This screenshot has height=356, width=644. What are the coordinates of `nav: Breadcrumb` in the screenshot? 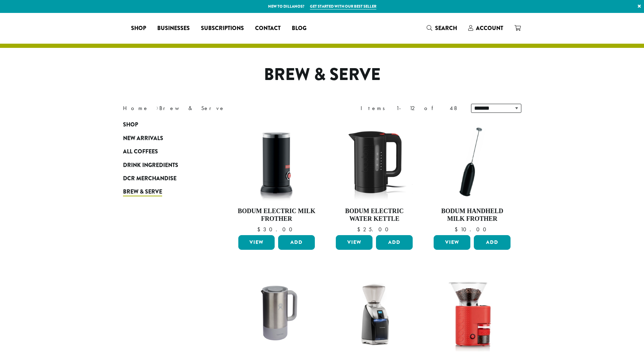 It's located at (217, 108).